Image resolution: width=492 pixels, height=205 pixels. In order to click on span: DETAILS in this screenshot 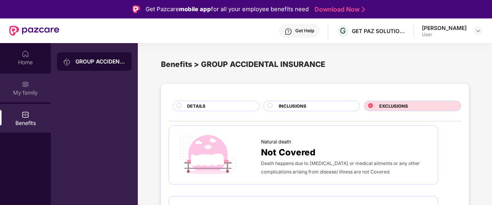, I will do `click(196, 106)`.